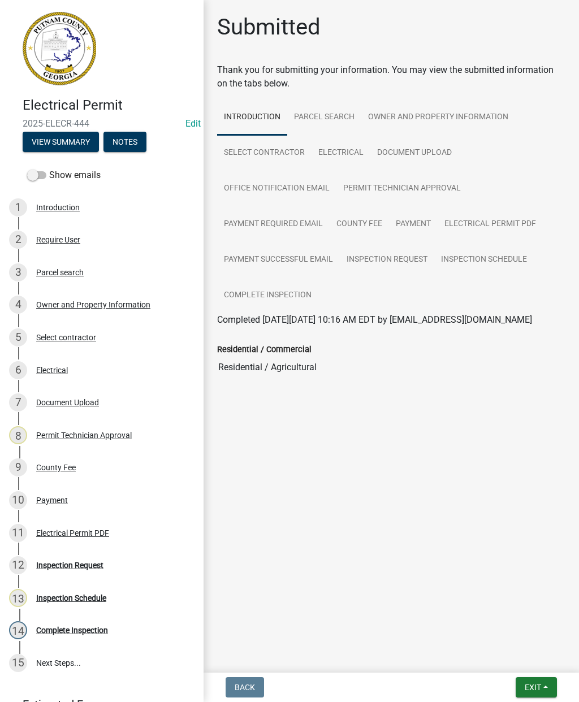  Describe the element at coordinates (341, 153) in the screenshot. I see `a: Electrical` at that location.